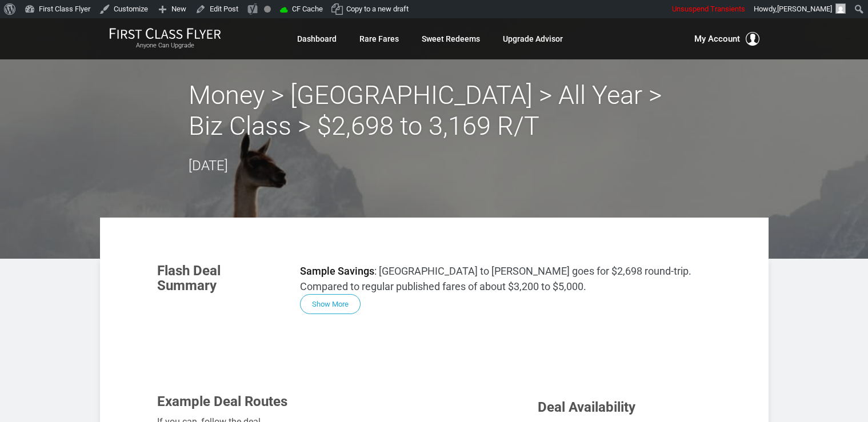 Image resolution: width=868 pixels, height=422 pixels. I want to click on button: Show More, so click(330, 304).